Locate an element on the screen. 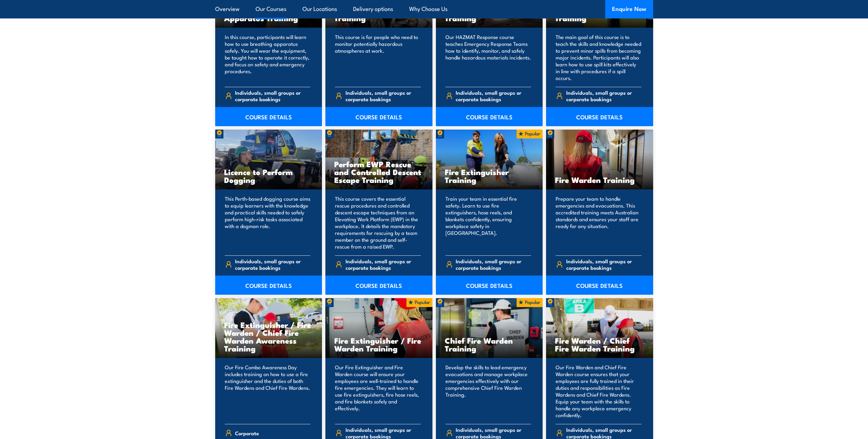  h3: Licence to Perform Dogging is located at coordinates (269, 176).